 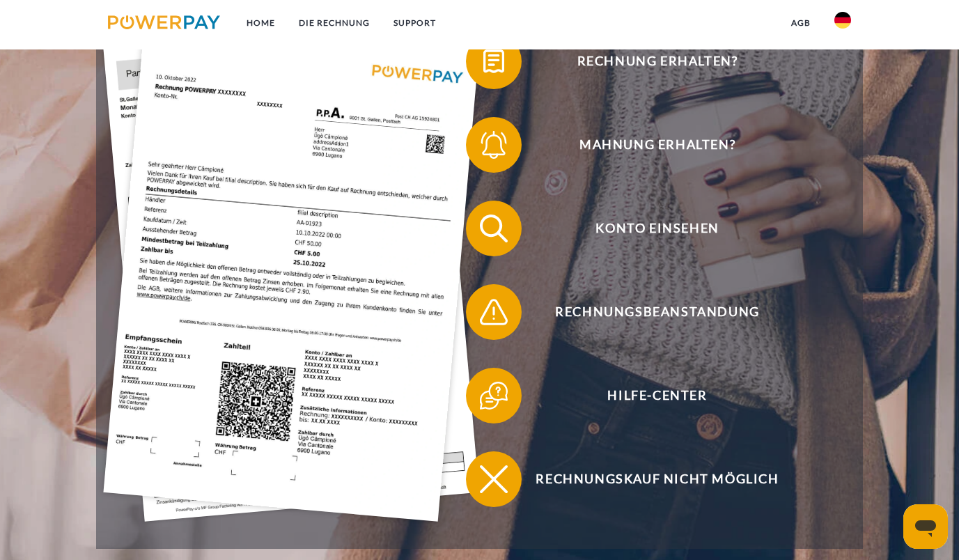 What do you see at coordinates (647, 312) in the screenshot?
I see `a: Rechnungsbeanstandung` at bounding box center [647, 312].